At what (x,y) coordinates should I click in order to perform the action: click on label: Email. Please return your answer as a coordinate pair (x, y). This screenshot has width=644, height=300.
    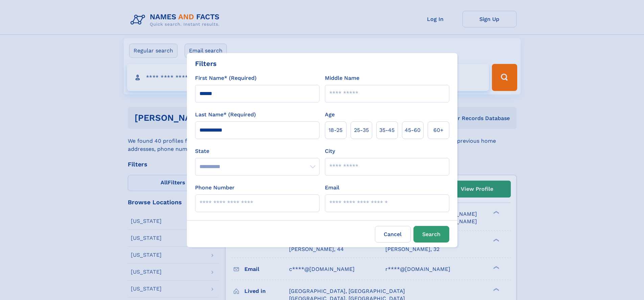
    Looking at the image, I should click on (332, 188).